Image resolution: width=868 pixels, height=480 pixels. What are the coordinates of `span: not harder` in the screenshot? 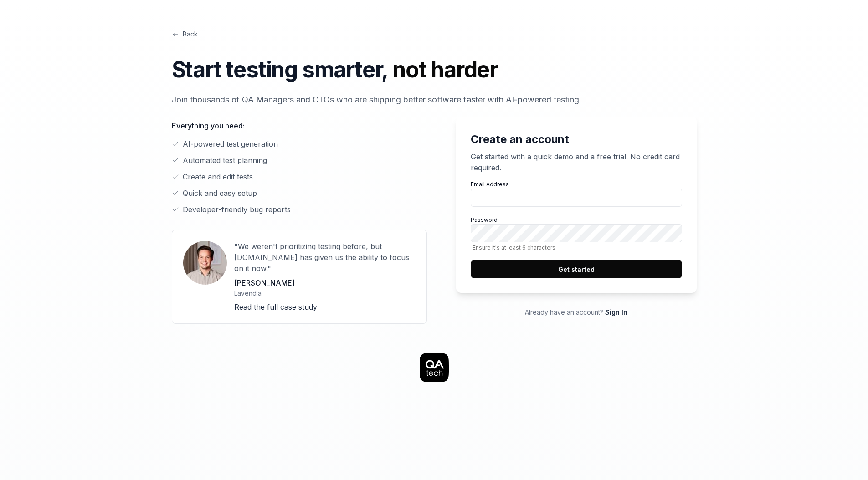 It's located at (445, 69).